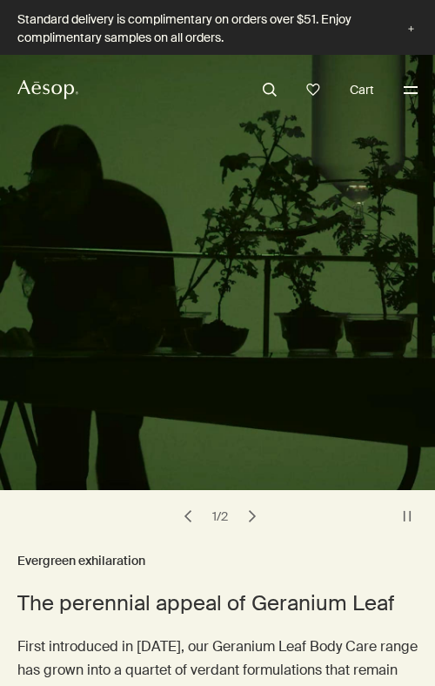  I want to click on a: Open cabinet, so click(313, 90).